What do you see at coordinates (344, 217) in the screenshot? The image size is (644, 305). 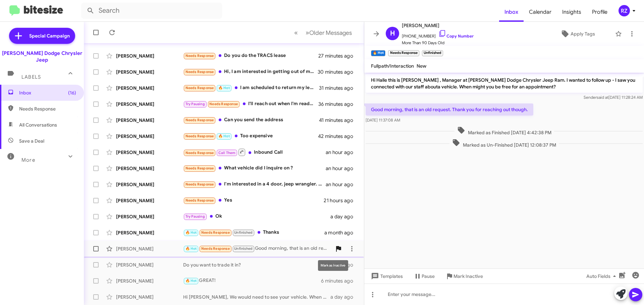 I see `div: a day ago` at bounding box center [344, 217].